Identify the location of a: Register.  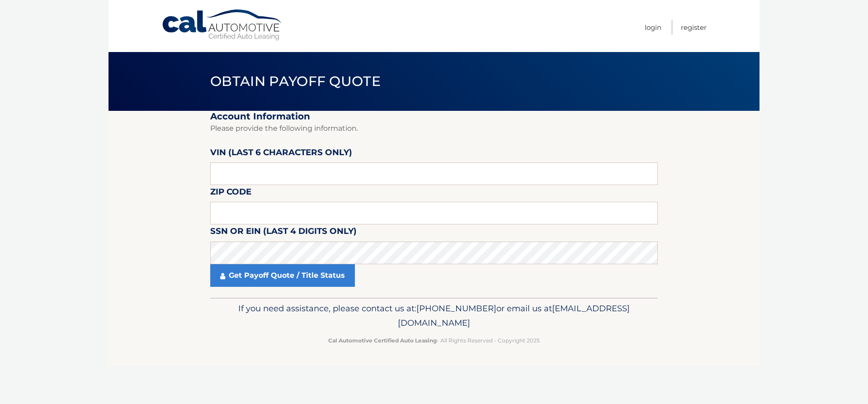
(693, 27).